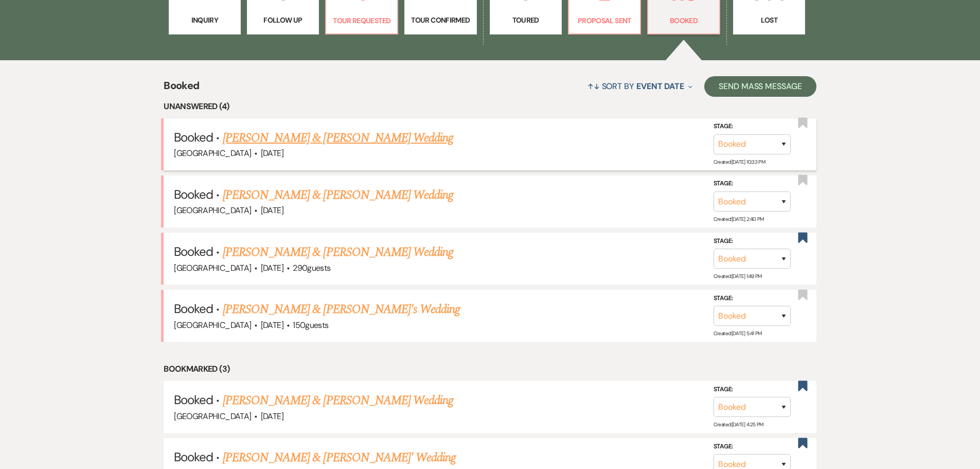  What do you see at coordinates (311, 268) in the screenshot?
I see `span: 290 guests` at bounding box center [311, 268].